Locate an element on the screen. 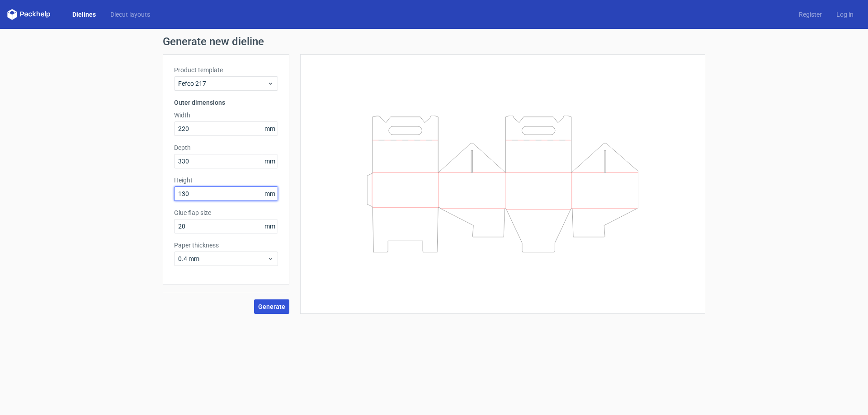  h1: Generate new dieline is located at coordinates (434, 42).